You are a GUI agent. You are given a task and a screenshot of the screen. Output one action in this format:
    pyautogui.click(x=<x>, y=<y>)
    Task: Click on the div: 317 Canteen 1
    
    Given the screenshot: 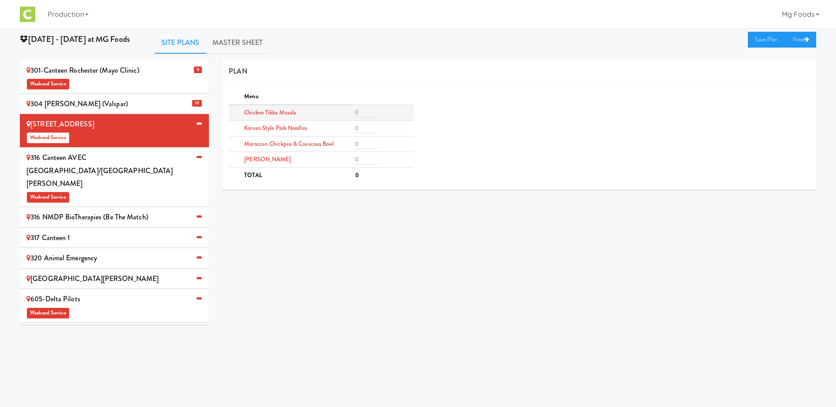 What is the action you would take?
    pyautogui.click(x=114, y=238)
    